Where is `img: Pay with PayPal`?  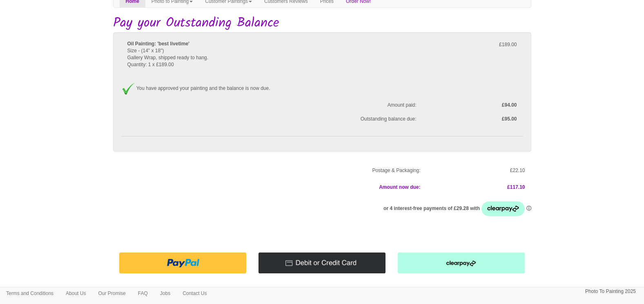
img: Pay with PayPal is located at coordinates (182, 263).